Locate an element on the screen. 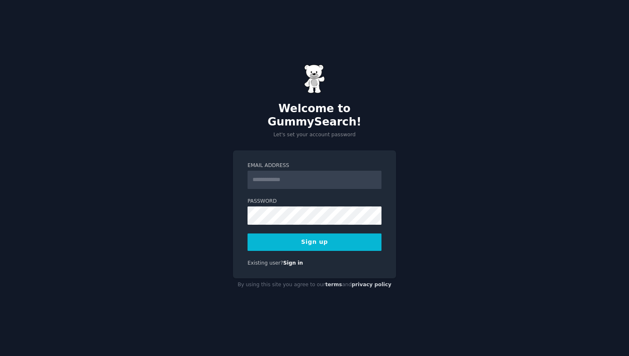  button: Sign up is located at coordinates (314, 243).